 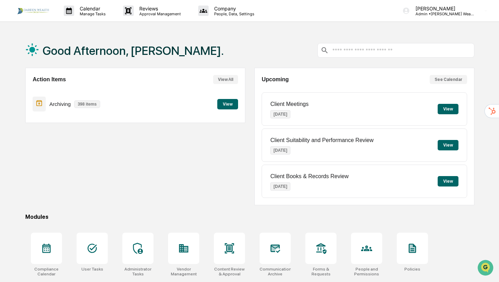 What do you see at coordinates (71, 91) in the screenshot?
I see `span: Attestations` at bounding box center [71, 91].